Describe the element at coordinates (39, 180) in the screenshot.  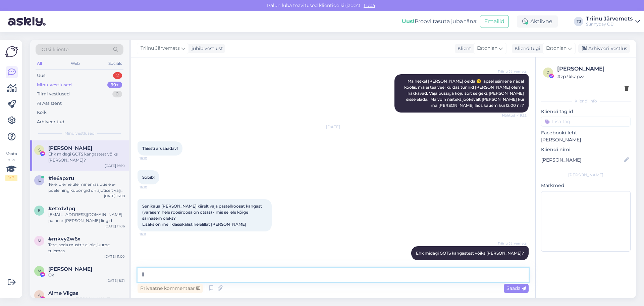
I see `span: l` at that location.